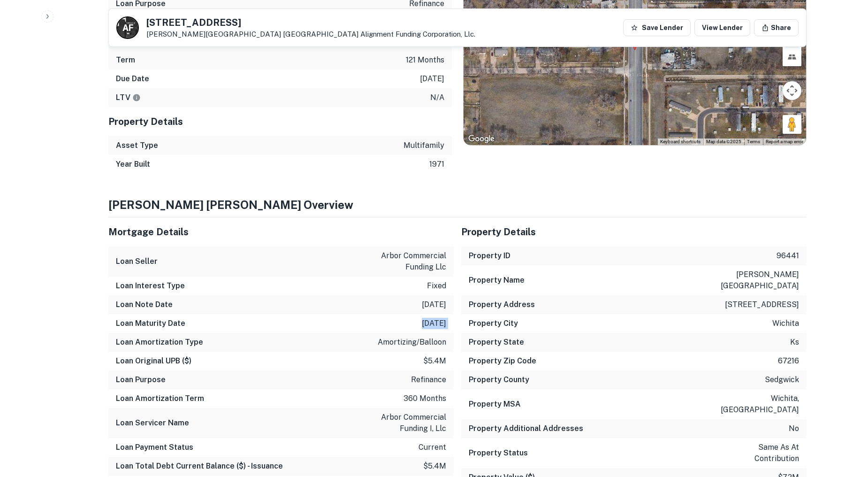 The image size is (868, 477). I want to click on h6: Loan Amortization Term, so click(160, 399).